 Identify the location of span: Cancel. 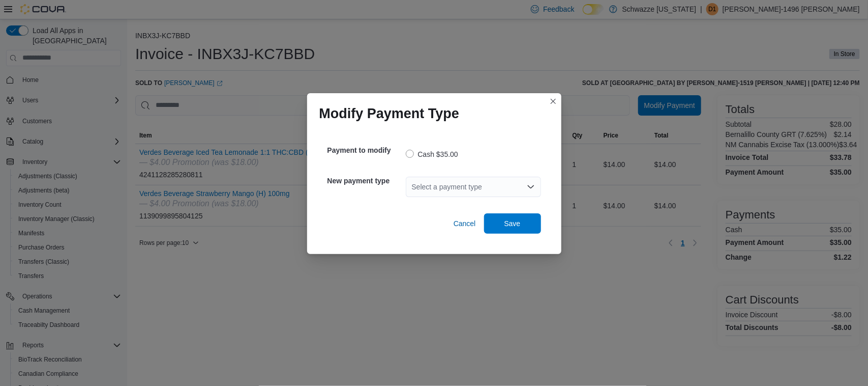
(465, 223).